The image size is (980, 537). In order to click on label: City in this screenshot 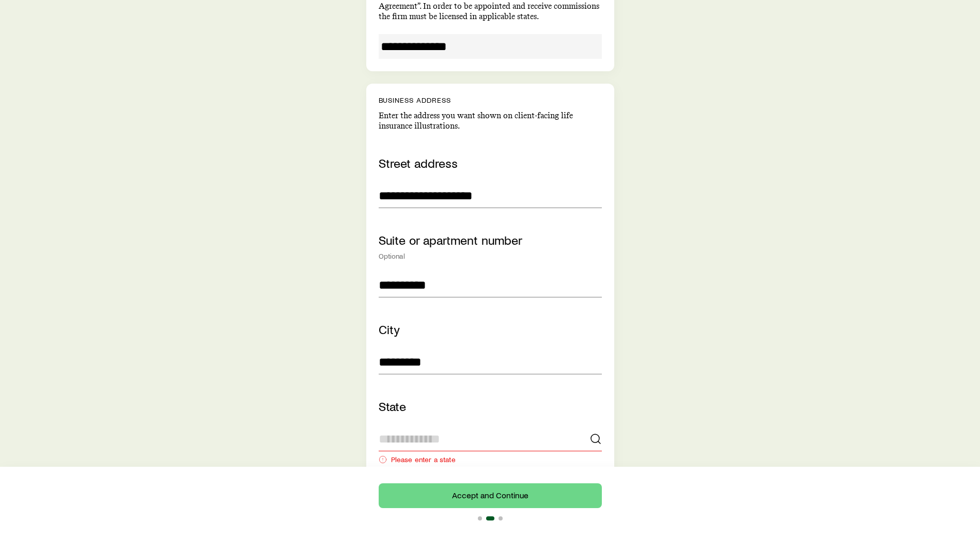, I will do `click(389, 329)`.